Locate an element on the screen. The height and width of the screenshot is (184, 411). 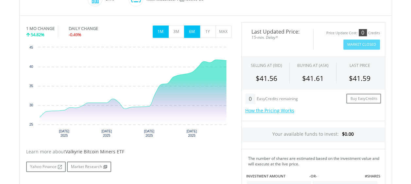
a: Market Research is located at coordinates (89, 167).